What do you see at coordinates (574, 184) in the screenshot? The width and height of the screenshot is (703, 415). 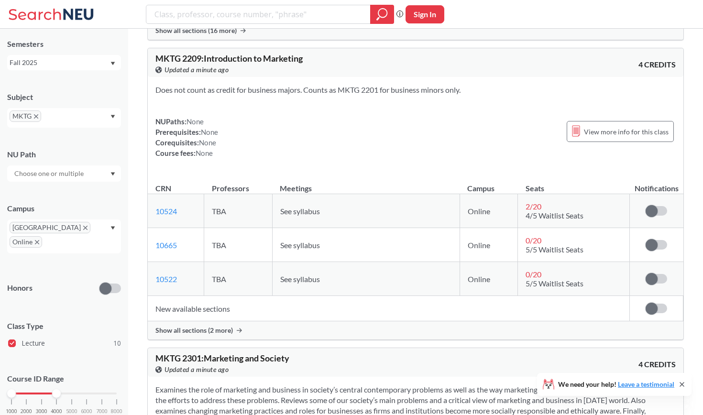 I see `th: Seats` at bounding box center [574, 184].